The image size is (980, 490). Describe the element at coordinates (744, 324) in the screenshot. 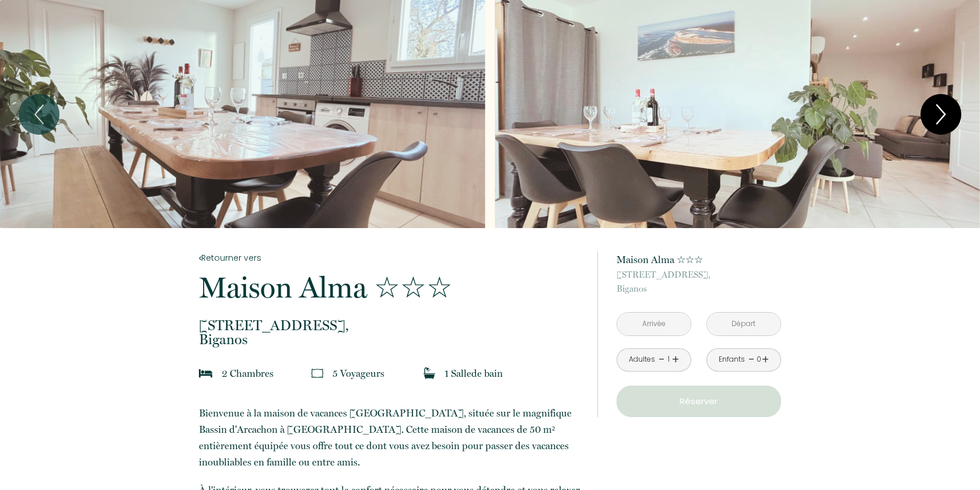

I see `input: Départ` at that location.